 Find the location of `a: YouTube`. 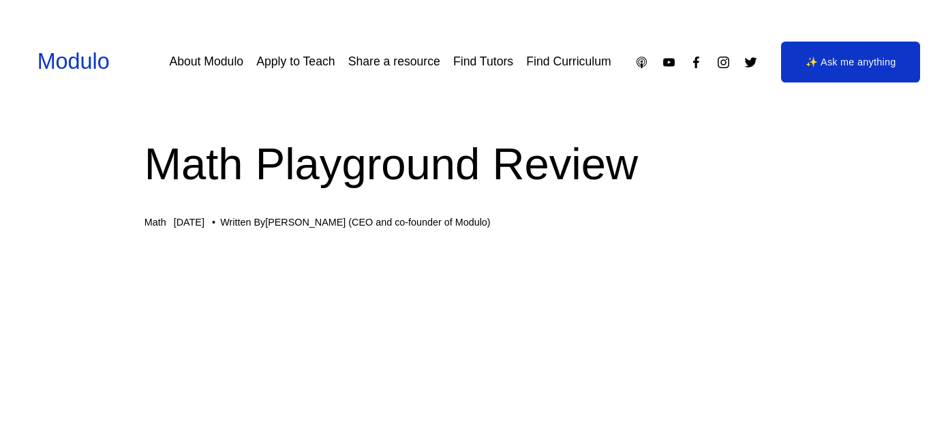

a: YouTube is located at coordinates (668, 62).